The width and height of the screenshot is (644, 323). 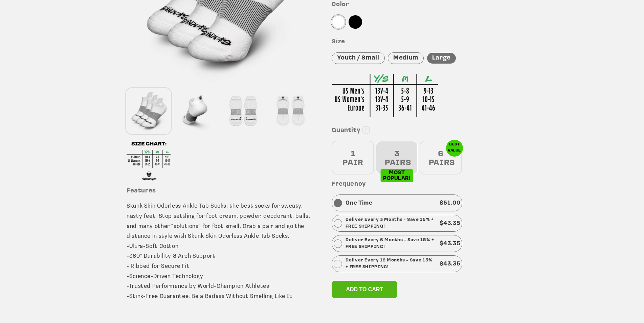 I want to click on h3: Quantity, so click(x=424, y=130).